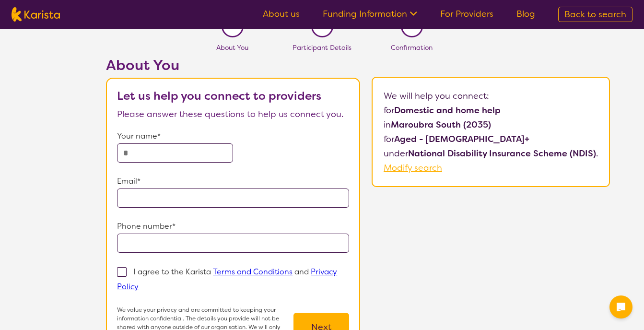 This screenshot has width=644, height=330. Describe the element at coordinates (412, 48) in the screenshot. I see `span: Confirmation` at that location.